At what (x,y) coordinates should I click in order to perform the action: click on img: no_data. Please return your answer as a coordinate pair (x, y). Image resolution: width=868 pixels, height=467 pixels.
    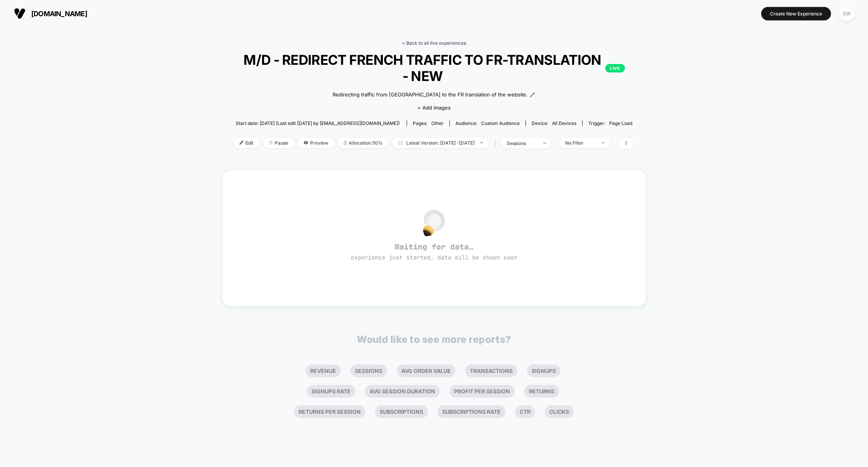
    Looking at the image, I should click on (434, 223).